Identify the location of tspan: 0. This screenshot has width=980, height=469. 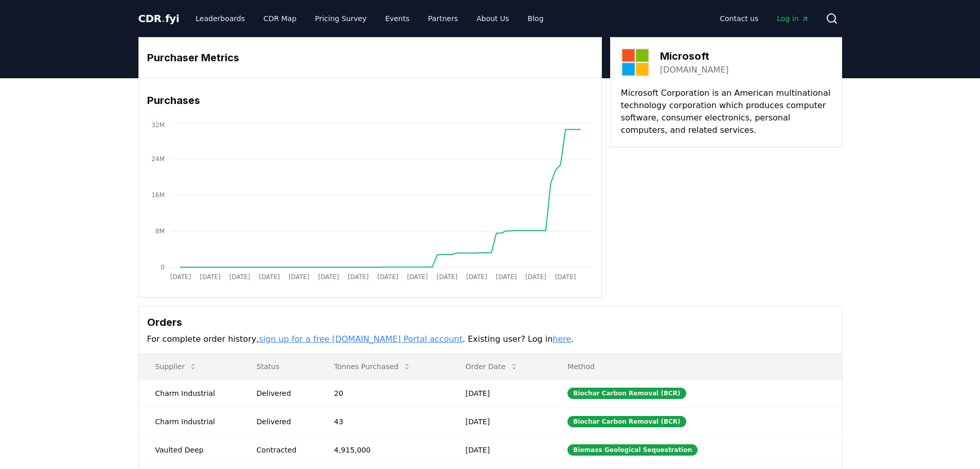
(162, 267).